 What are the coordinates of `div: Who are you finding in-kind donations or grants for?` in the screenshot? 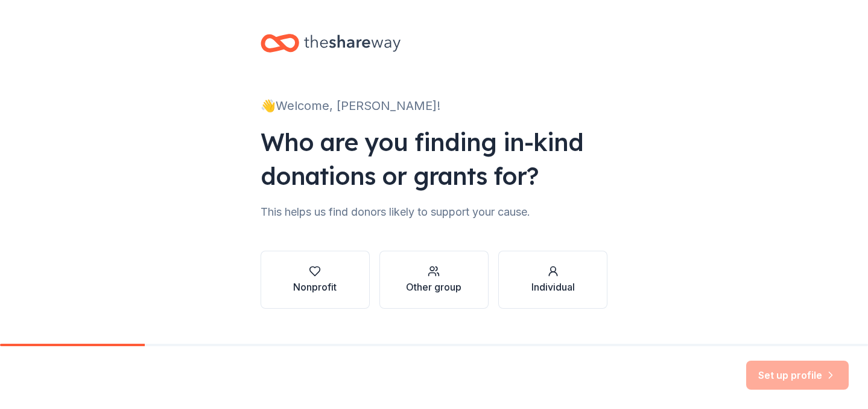 It's located at (435, 159).